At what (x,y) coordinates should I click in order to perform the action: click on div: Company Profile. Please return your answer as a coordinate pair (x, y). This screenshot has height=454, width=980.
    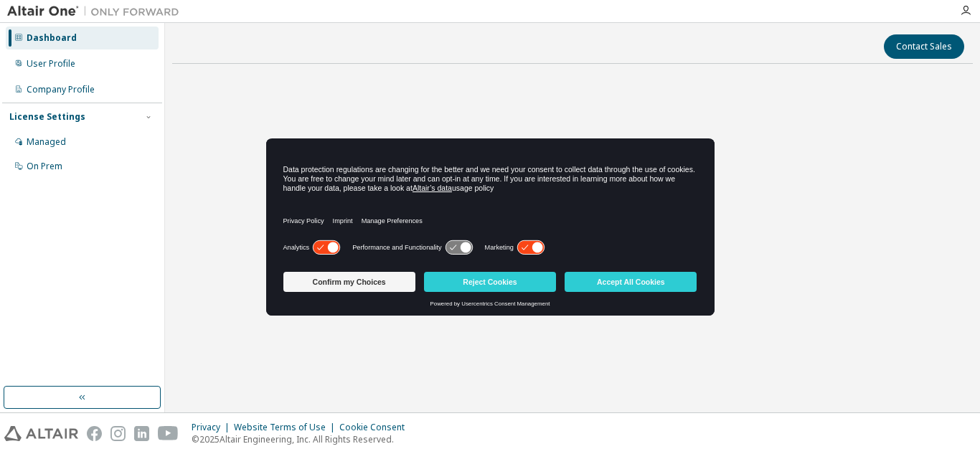
    Looking at the image, I should click on (60, 90).